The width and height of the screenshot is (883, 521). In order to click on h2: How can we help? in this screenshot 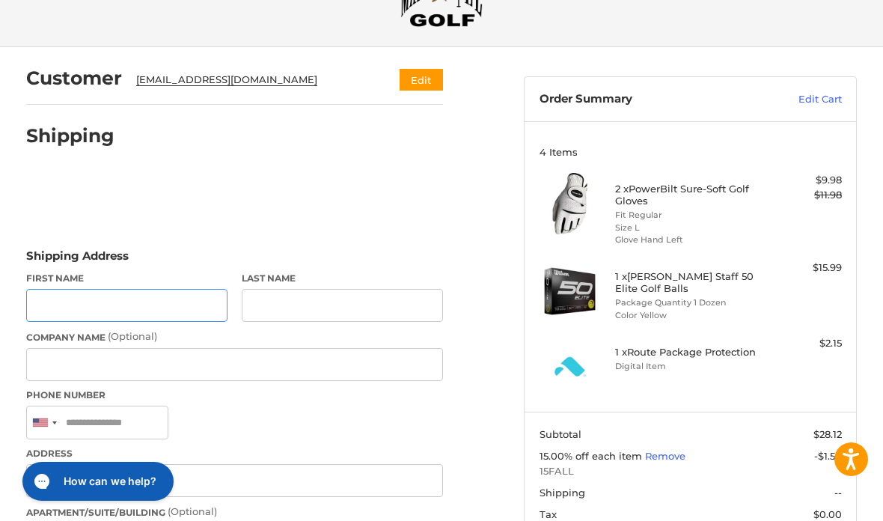, I will do `click(95, 25)`.